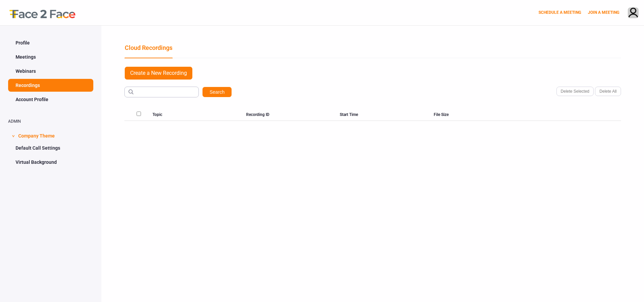  I want to click on a: Profile, so click(51, 43).